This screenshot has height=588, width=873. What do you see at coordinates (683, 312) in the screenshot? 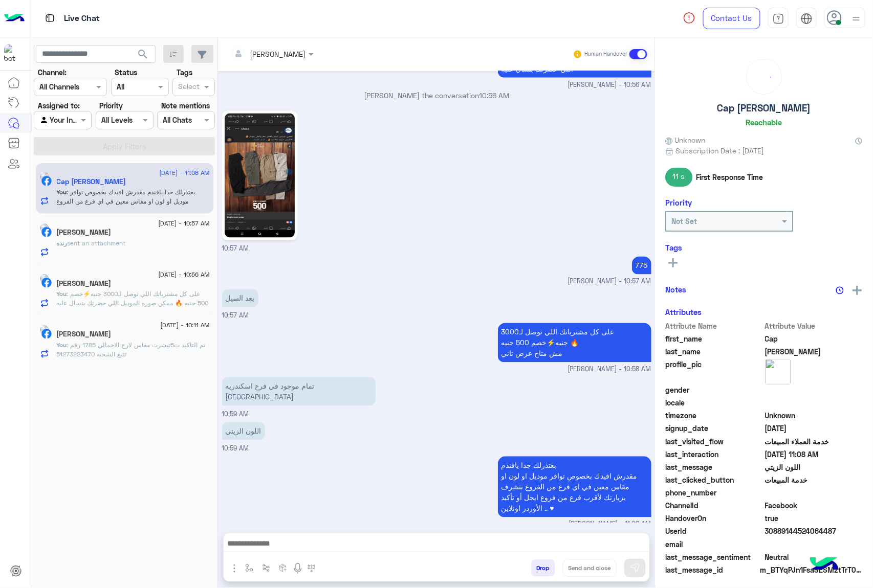
I see `h6: Attributes` at bounding box center [683, 312].